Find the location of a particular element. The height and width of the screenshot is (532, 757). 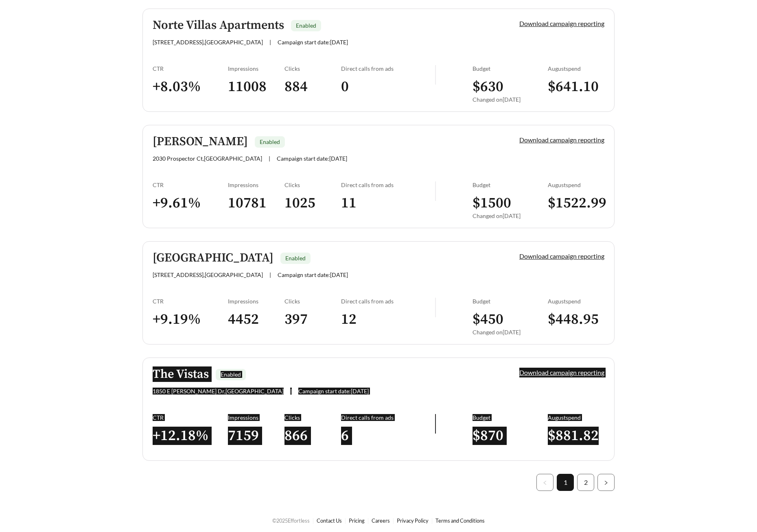

span: © 2025 Effortless is located at coordinates (291, 521).